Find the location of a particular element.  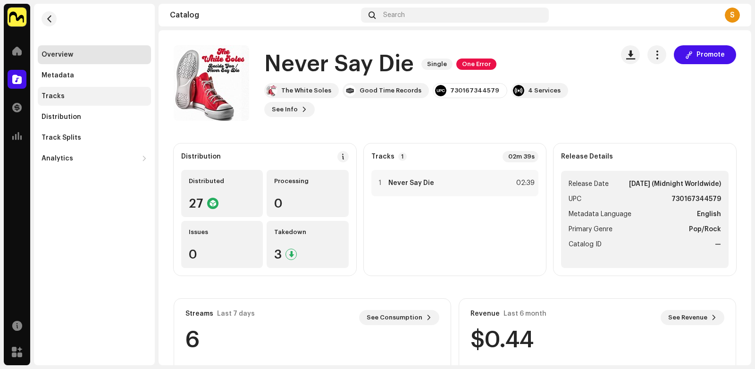

div: Tracks is located at coordinates (53, 96).